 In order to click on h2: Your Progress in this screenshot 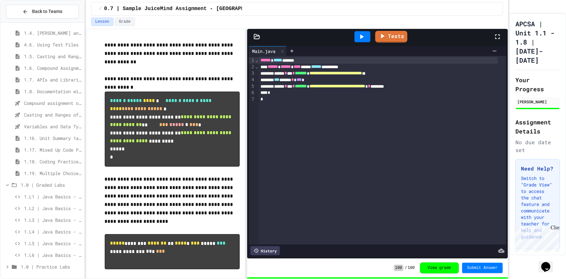, I will do `click(538, 84)`.